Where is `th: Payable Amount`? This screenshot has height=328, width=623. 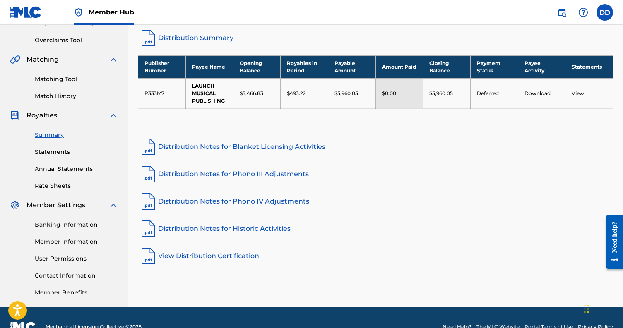
th: Payable Amount is located at coordinates (352, 67).